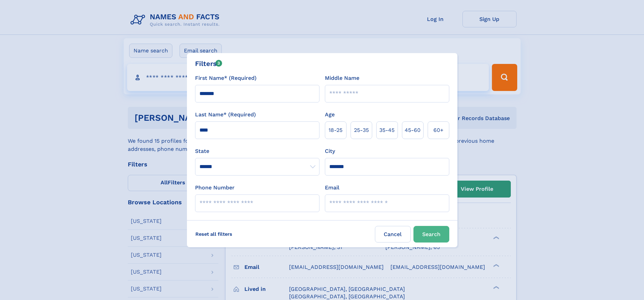  What do you see at coordinates (342, 78) in the screenshot?
I see `label: Middle Name` at bounding box center [342, 78].